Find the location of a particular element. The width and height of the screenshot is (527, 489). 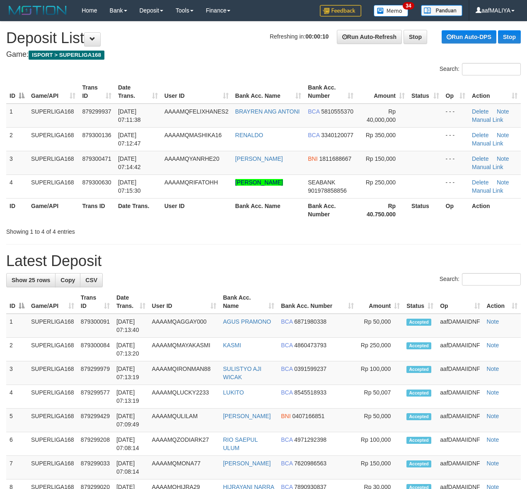

a: RENALDO is located at coordinates (249, 135).